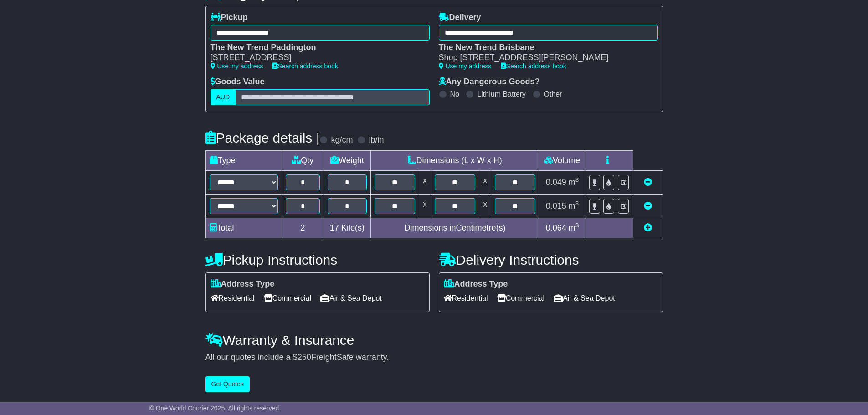  What do you see at coordinates (551, 260) in the screenshot?
I see `h4: Delivery Instructions` at bounding box center [551, 260].